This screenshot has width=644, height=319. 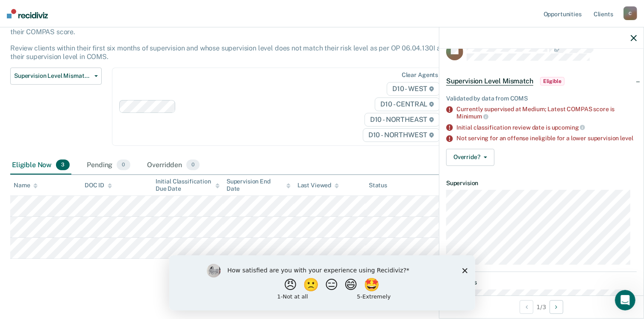 I want to click on div: DOC ID, so click(x=98, y=185).